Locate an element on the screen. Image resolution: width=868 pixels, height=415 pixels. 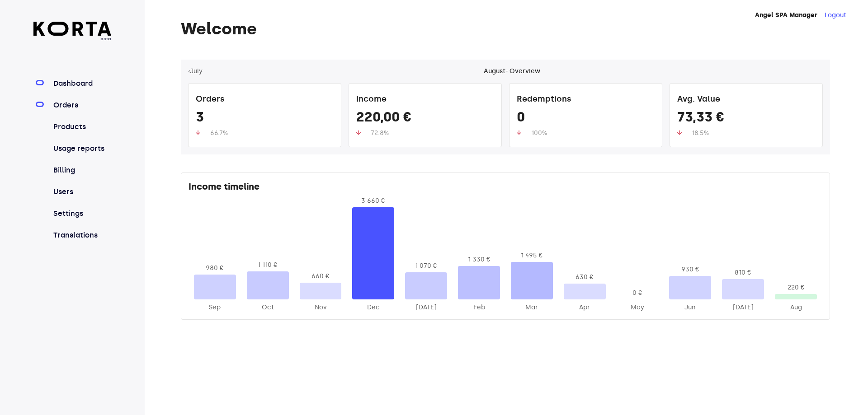
div: Income timeline is located at coordinates (505, 189).